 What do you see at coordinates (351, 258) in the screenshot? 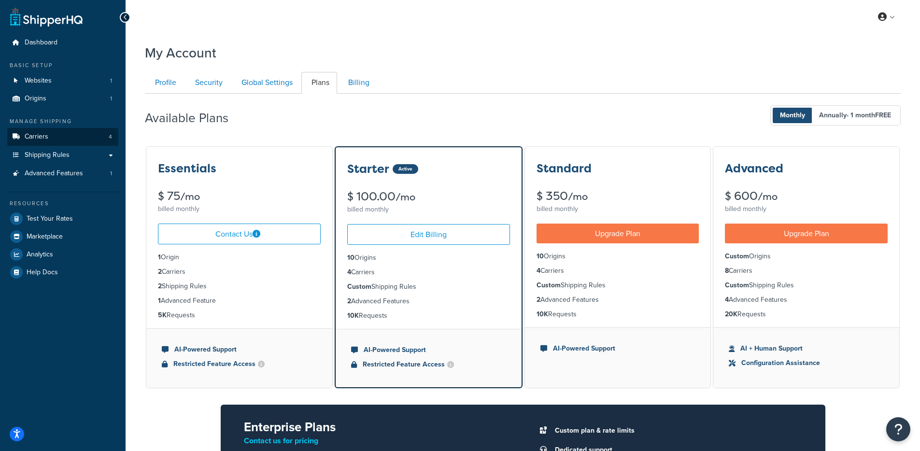
I see `strong: 10` at bounding box center [351, 258].